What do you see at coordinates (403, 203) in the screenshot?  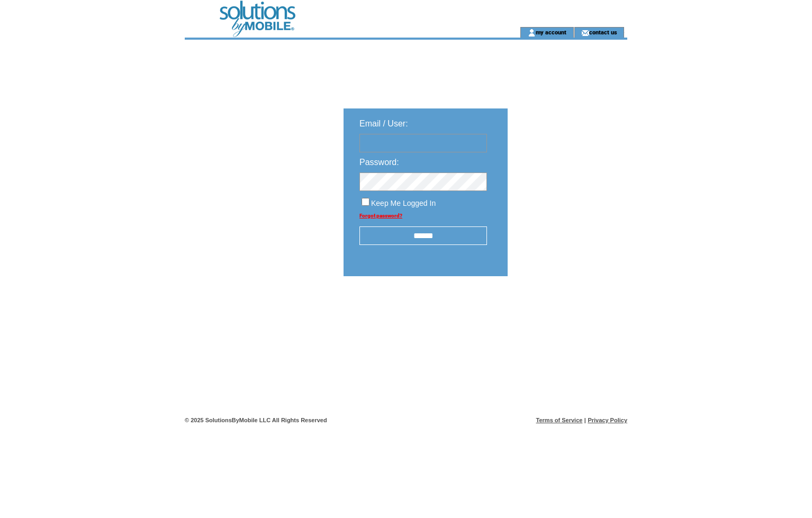 I see `span: Keep Me Logged In` at bounding box center [403, 203].